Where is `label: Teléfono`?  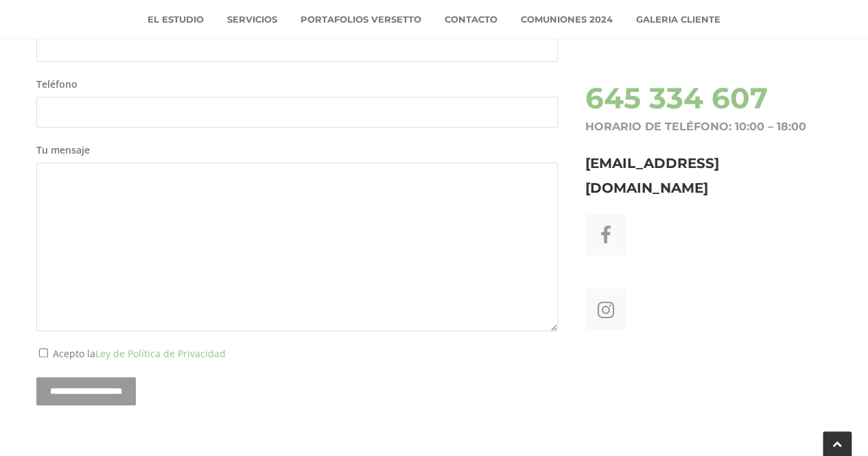
label: Teléfono is located at coordinates (297, 101).